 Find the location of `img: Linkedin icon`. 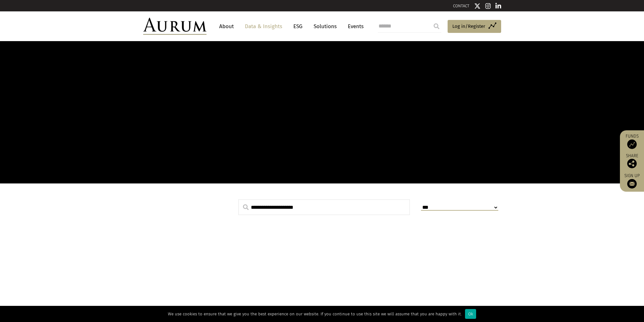

img: Linkedin icon is located at coordinates (498, 6).